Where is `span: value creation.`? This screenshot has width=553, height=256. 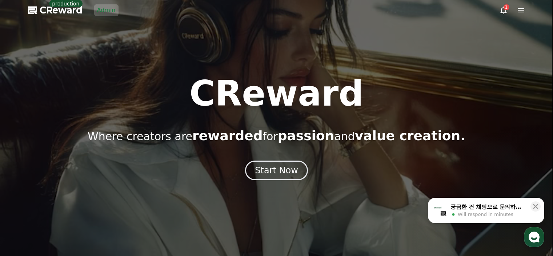
span: value creation. is located at coordinates (410, 135).